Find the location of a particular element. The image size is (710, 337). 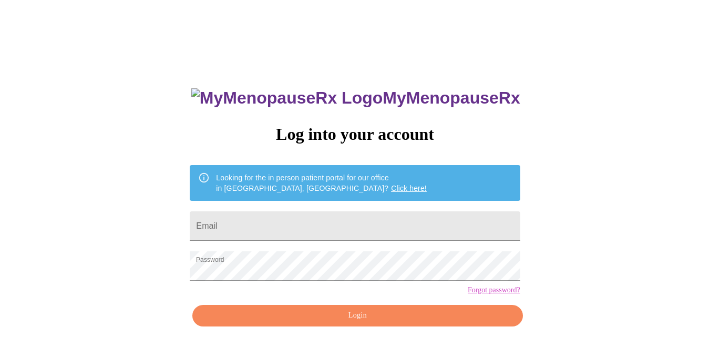

h3: Log into your account is located at coordinates (355, 134).